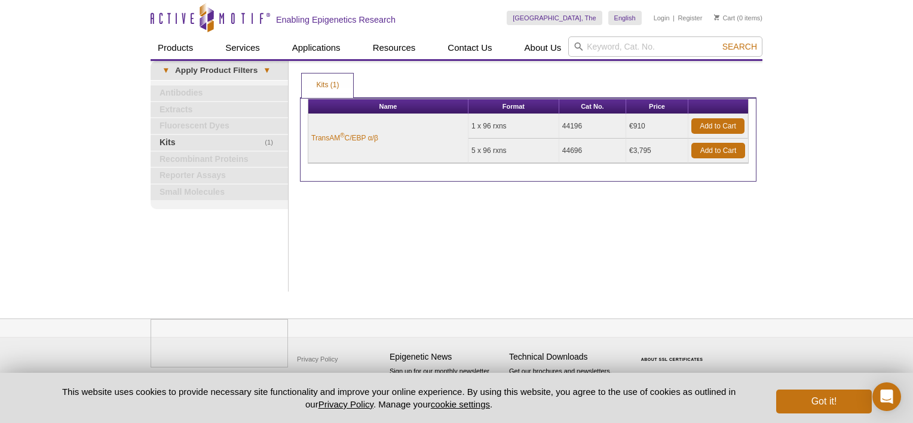 The width and height of the screenshot is (913, 423). What do you see at coordinates (395, 48) in the screenshot?
I see `a: Resources` at bounding box center [395, 48].